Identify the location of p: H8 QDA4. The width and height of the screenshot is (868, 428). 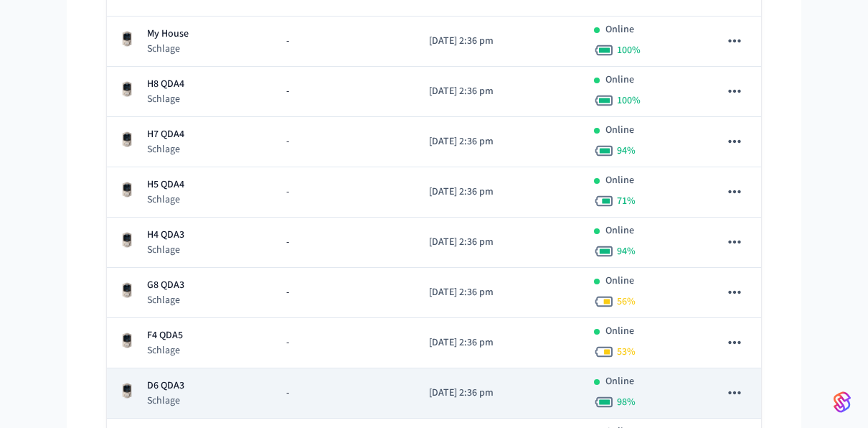
(166, 84).